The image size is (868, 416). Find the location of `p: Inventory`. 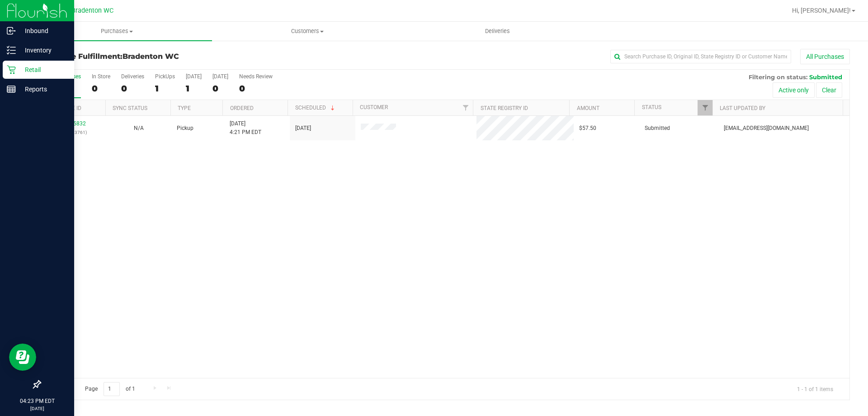

p: Inventory is located at coordinates (43, 50).